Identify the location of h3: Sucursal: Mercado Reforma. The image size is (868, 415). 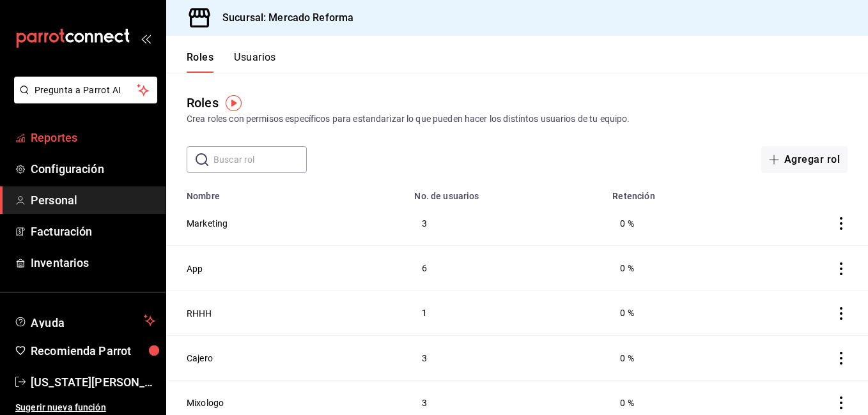
(283, 18).